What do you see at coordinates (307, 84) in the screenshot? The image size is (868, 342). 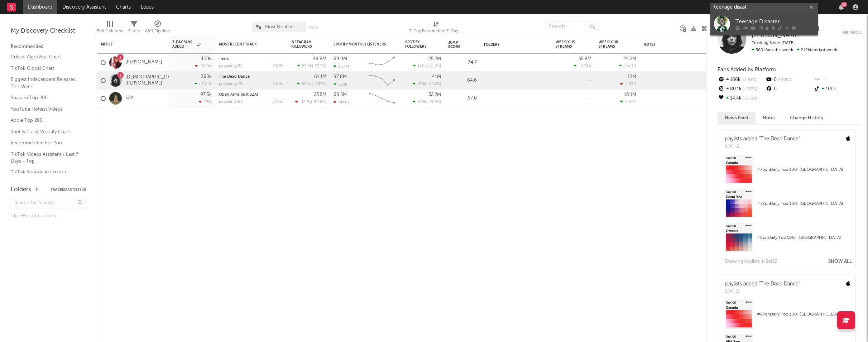 I see `span: 80.1k` at bounding box center [307, 84].